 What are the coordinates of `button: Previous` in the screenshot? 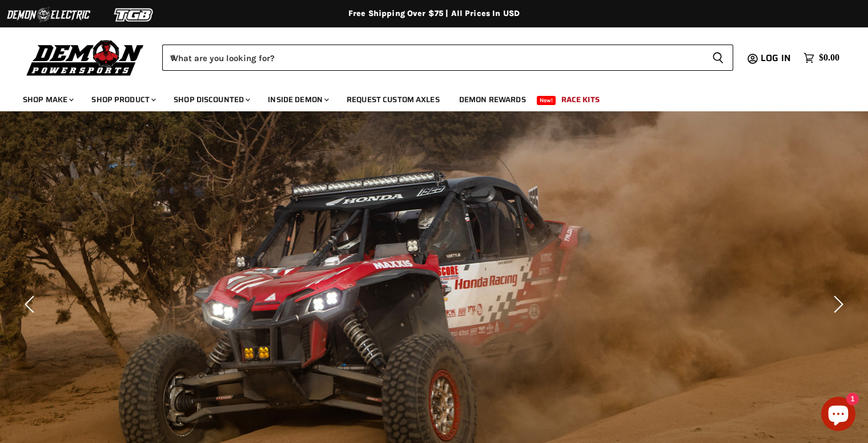 It's located at (32, 305).